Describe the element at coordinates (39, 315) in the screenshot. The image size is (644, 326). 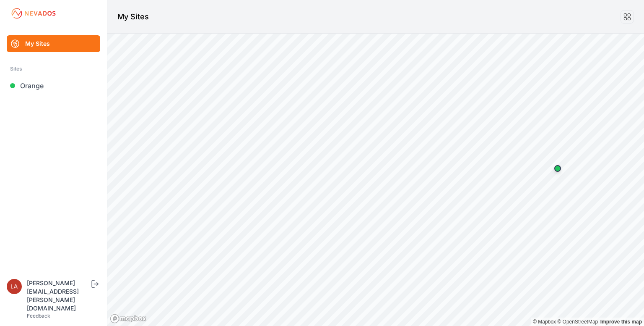
I see `a: Feedback` at that location.